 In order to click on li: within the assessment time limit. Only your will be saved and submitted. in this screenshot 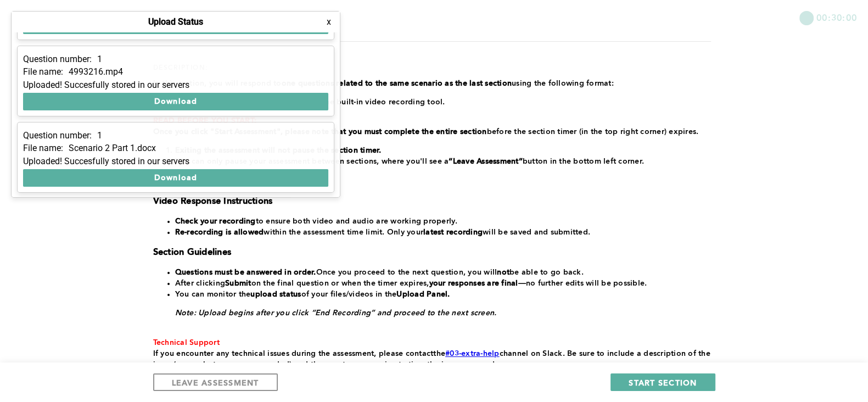, I will do `click(443, 233)`.